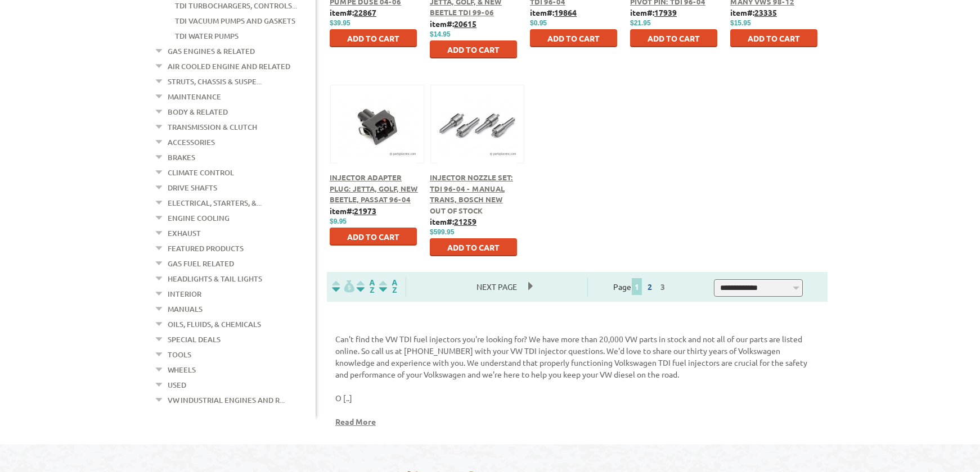 The height and width of the screenshot is (472, 980). Describe the element at coordinates (440, 34) in the screenshot. I see `span: $14.95` at that location.